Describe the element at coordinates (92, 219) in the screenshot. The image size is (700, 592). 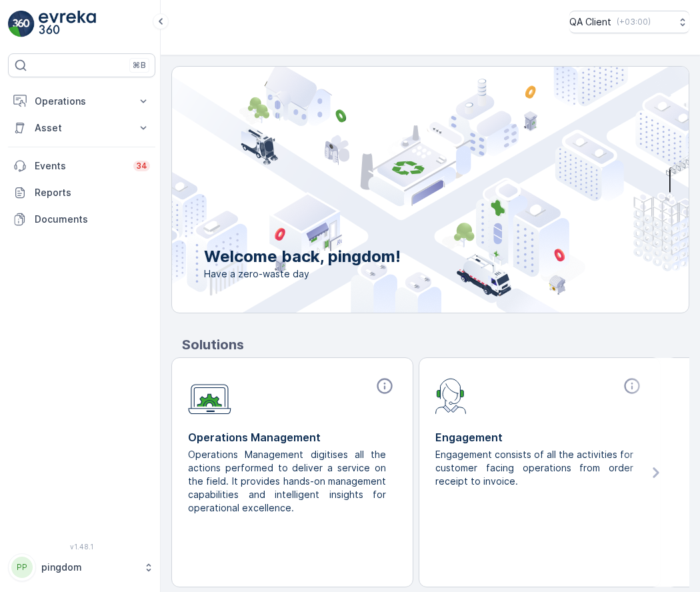
I see `p: Documents` at that location.